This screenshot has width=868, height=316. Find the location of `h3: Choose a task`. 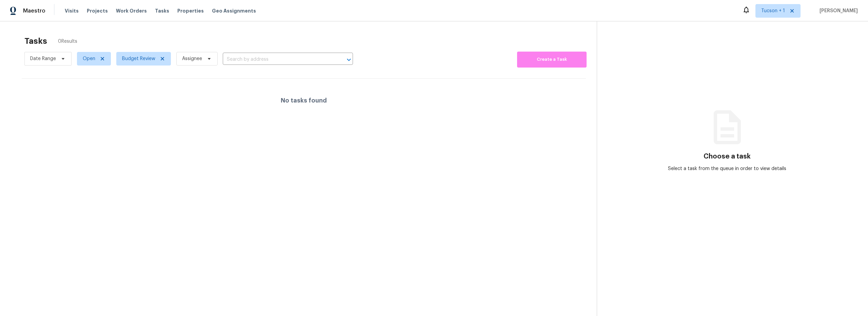

h3: Choose a task is located at coordinates (727, 156).